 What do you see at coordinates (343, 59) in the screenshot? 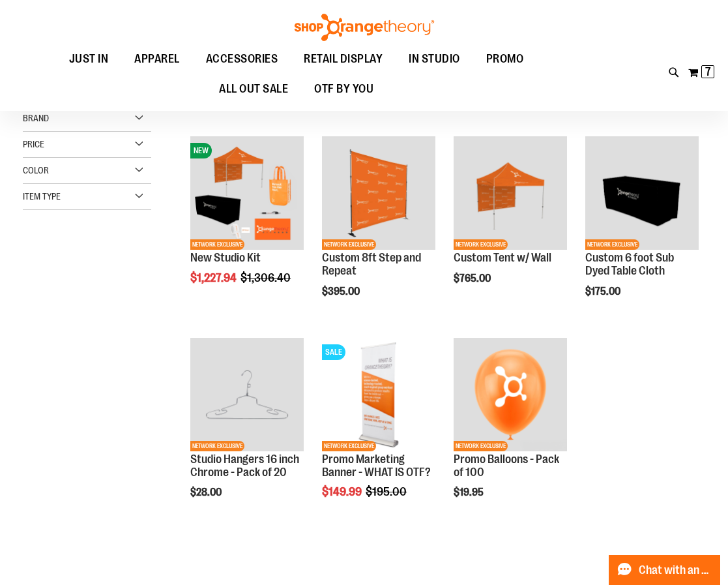
I see `span: RETAIL DISPLAY` at bounding box center [343, 59].